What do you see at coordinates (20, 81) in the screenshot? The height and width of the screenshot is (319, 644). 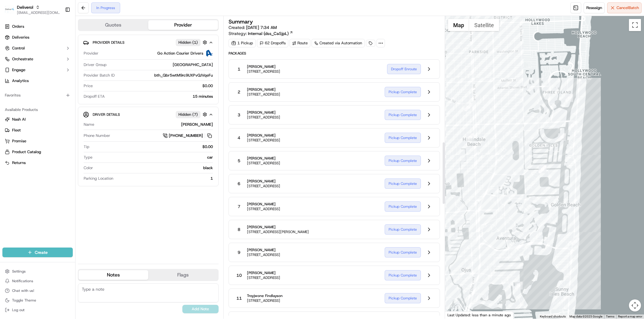 I see `span: Analytics` at bounding box center [20, 81].